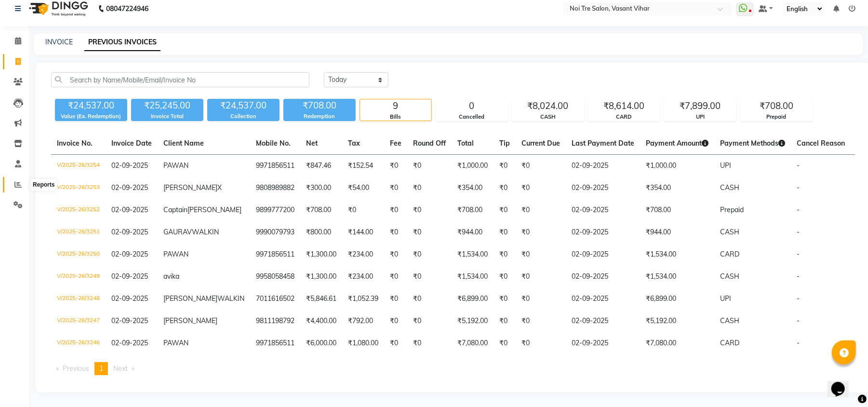  What do you see at coordinates (231, 298) in the screenshot?
I see `span: WALKIN` at bounding box center [231, 298].